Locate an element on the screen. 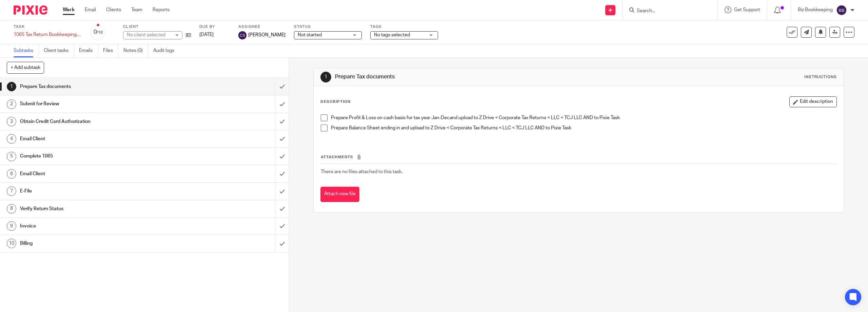  a: Subtasks is located at coordinates (26, 51).